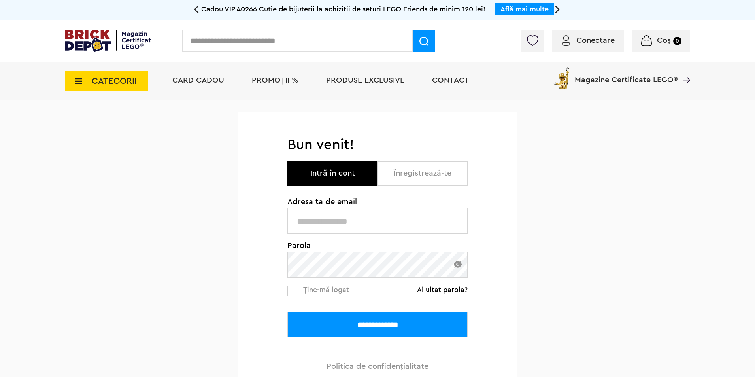 This screenshot has height=377, width=755. What do you see at coordinates (332, 173) in the screenshot?
I see `button: Intră în cont` at bounding box center [332, 173].